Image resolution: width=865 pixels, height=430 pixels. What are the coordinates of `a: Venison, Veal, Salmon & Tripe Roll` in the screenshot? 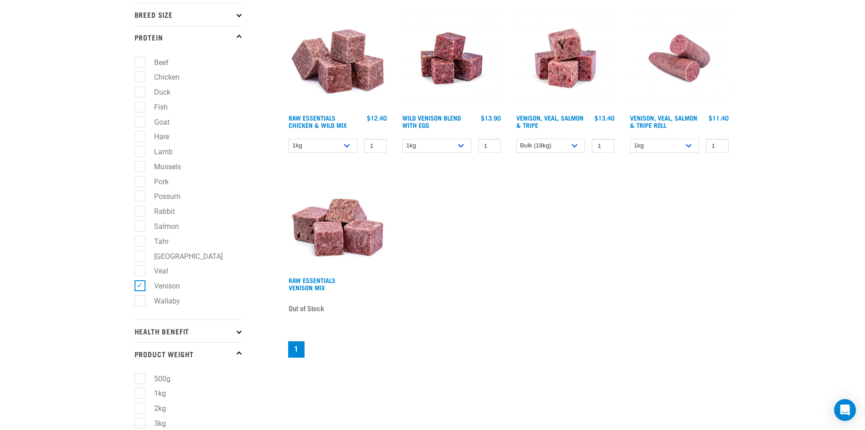 It's located at (664, 121).